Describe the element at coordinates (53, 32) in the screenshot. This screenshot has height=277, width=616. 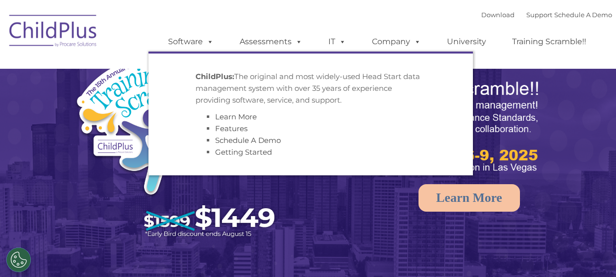
I see `img: ChildPlus by Procare Solutions` at that location.